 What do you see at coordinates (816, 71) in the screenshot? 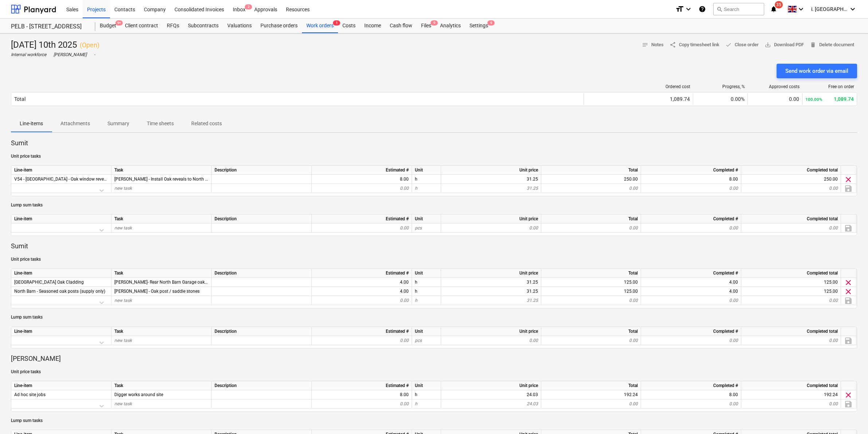
I see `button: Send work order via email` at bounding box center [816, 71].